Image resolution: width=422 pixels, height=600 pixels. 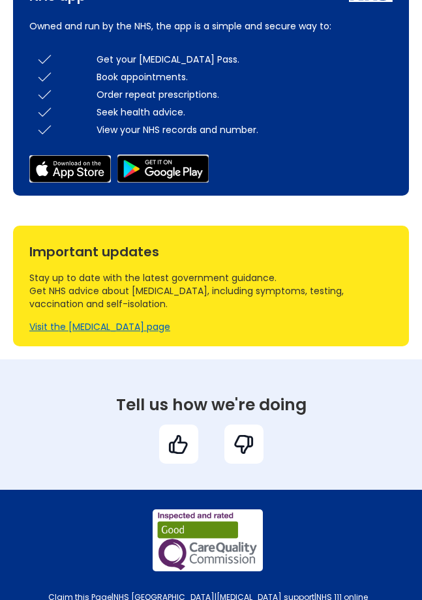 I want to click on img: app store icon, so click(x=70, y=169).